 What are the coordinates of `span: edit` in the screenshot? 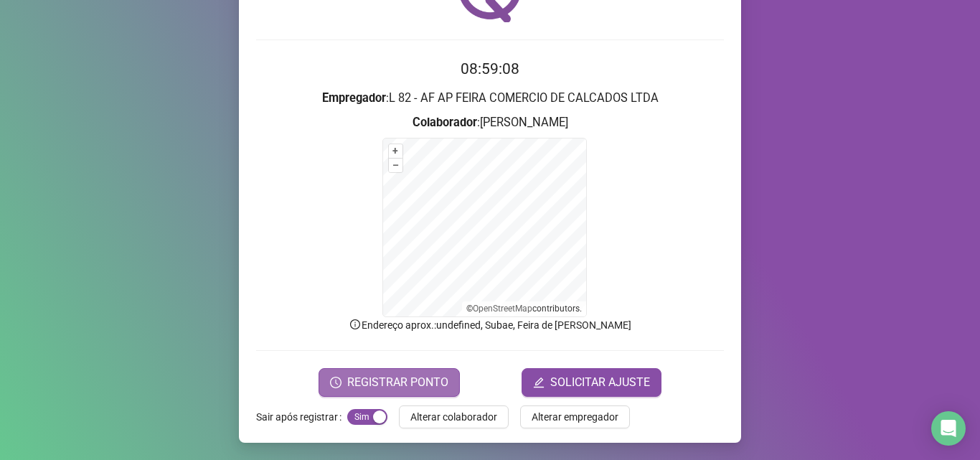 It's located at (539, 382).